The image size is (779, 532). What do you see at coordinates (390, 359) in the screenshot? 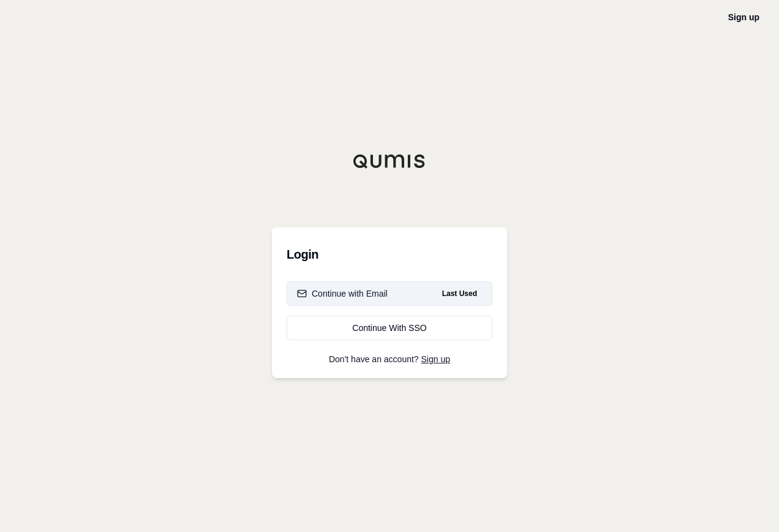
I see `p: Don't have an account?` at bounding box center [390, 359].